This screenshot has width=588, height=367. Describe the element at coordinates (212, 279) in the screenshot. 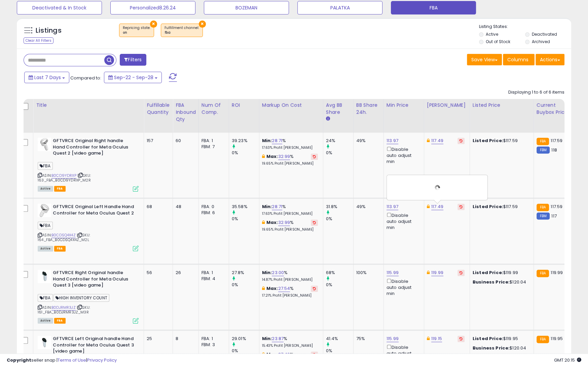

I see `div: FBM: 4` at that location.